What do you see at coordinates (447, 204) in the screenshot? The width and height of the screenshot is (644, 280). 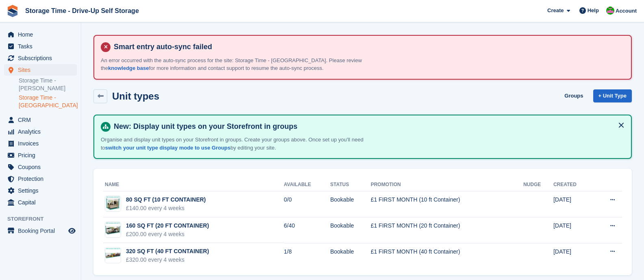 I see `td: £1 FIRST MONTH (10 ft Container)` at bounding box center [447, 204].